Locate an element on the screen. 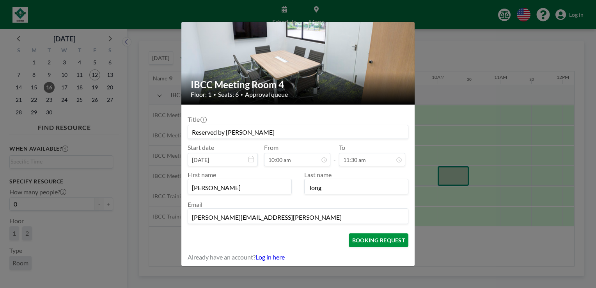  input: Guest reservation is located at coordinates (298, 132).